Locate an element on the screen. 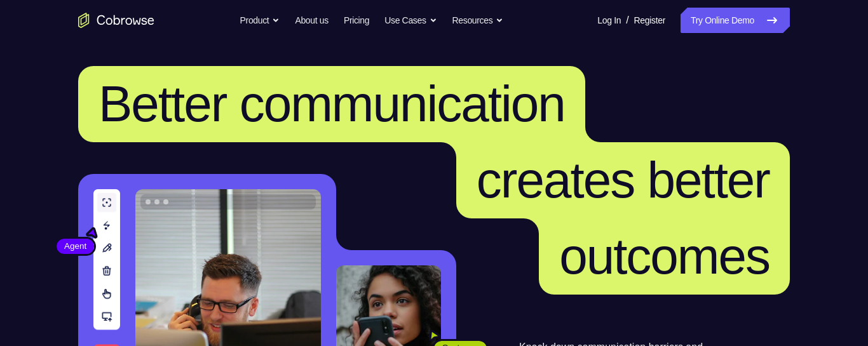 This screenshot has width=868, height=346. a: About us is located at coordinates (311, 21).